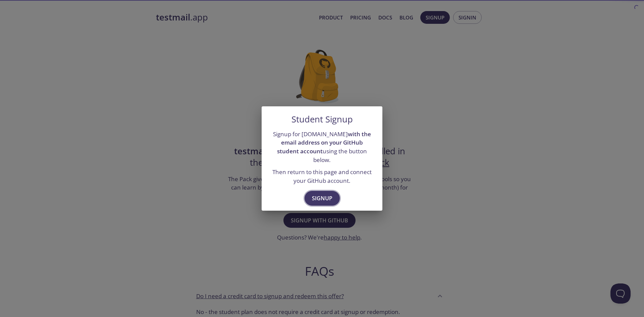 Image resolution: width=644 pixels, height=317 pixels. I want to click on span: Signup, so click(322, 198).